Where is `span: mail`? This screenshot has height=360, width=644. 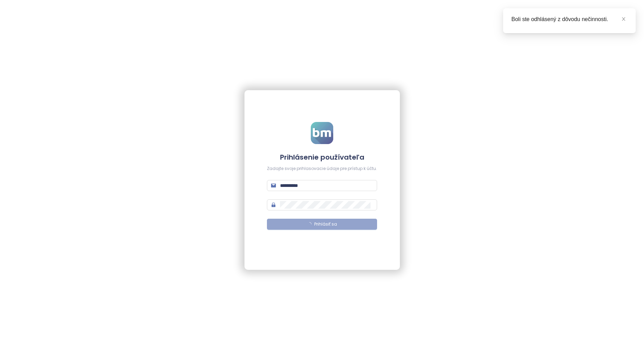
span: mail is located at coordinates (274, 186).